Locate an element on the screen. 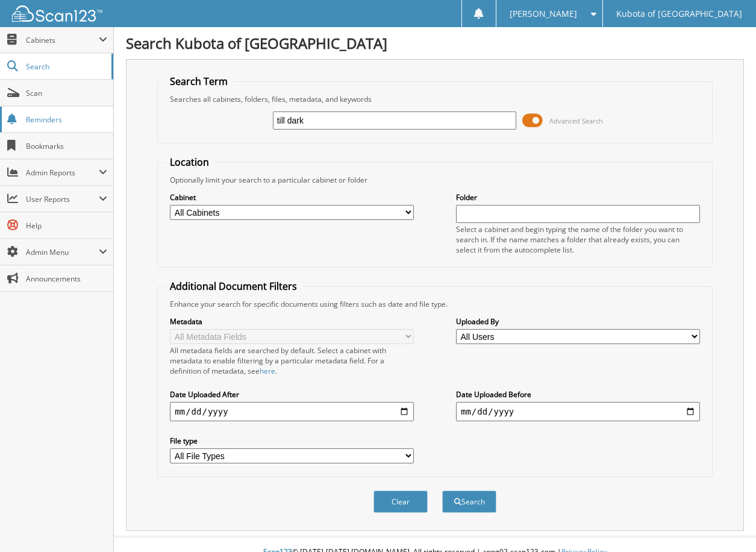 Image resolution: width=756 pixels, height=552 pixels. legend: Search Term is located at coordinates (199, 81).